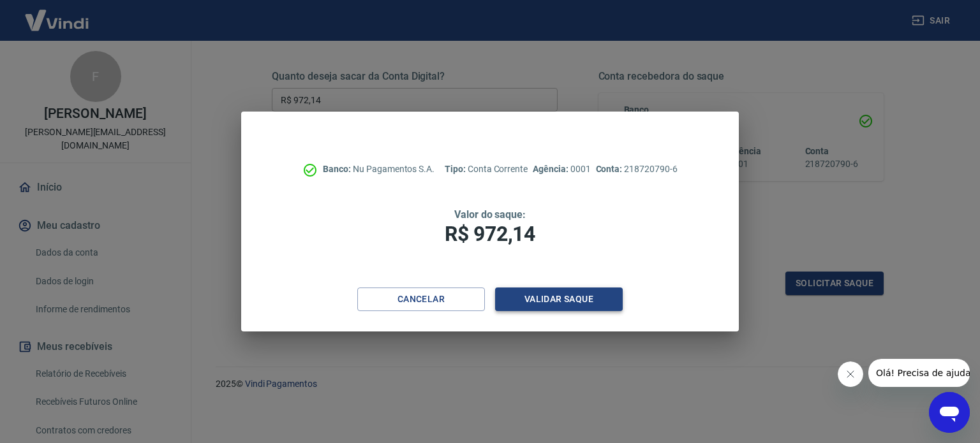 This screenshot has height=443, width=980. I want to click on button: Cancelar, so click(421, 299).